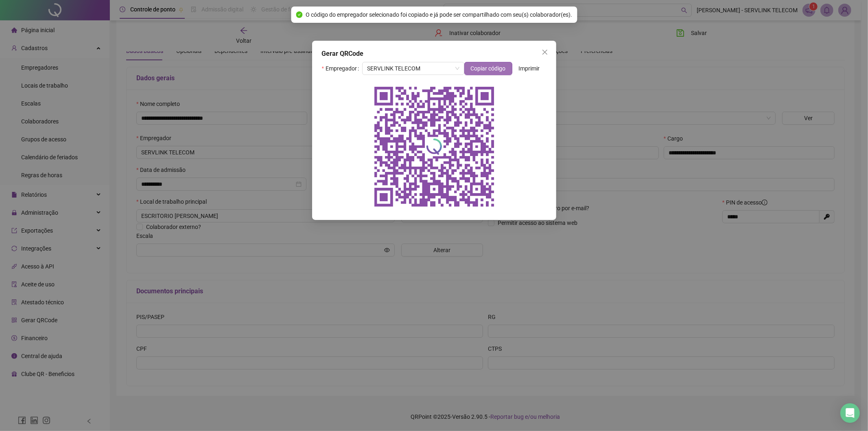 The image size is (868, 431). What do you see at coordinates (434, 54) in the screenshot?
I see `div: Gerar QRCode` at bounding box center [434, 54].